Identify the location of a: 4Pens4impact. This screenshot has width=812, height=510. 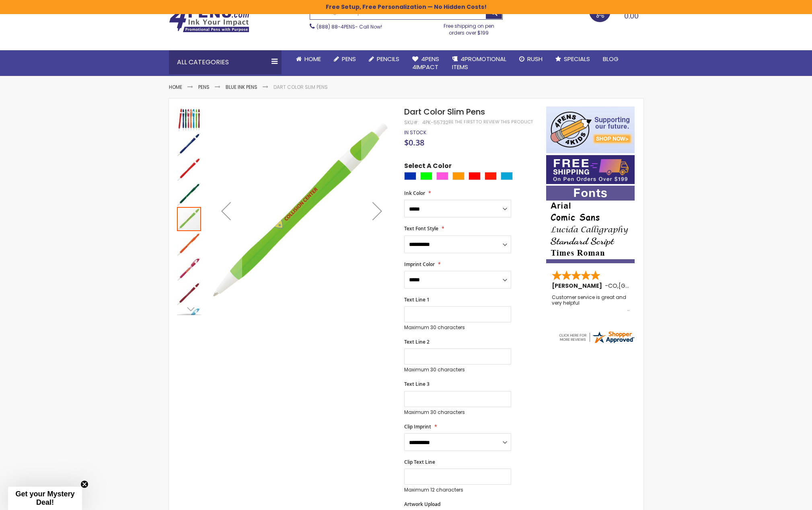
(426, 63).